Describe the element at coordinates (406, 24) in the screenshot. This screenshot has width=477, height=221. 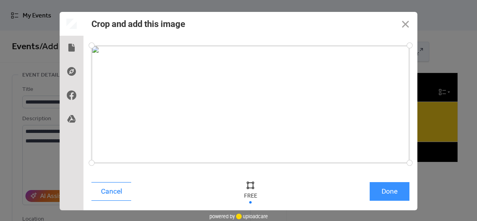
I see `button: Close` at that location.